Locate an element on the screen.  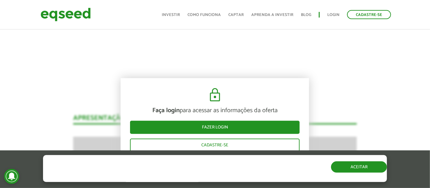
a: Blog is located at coordinates (306, 15).